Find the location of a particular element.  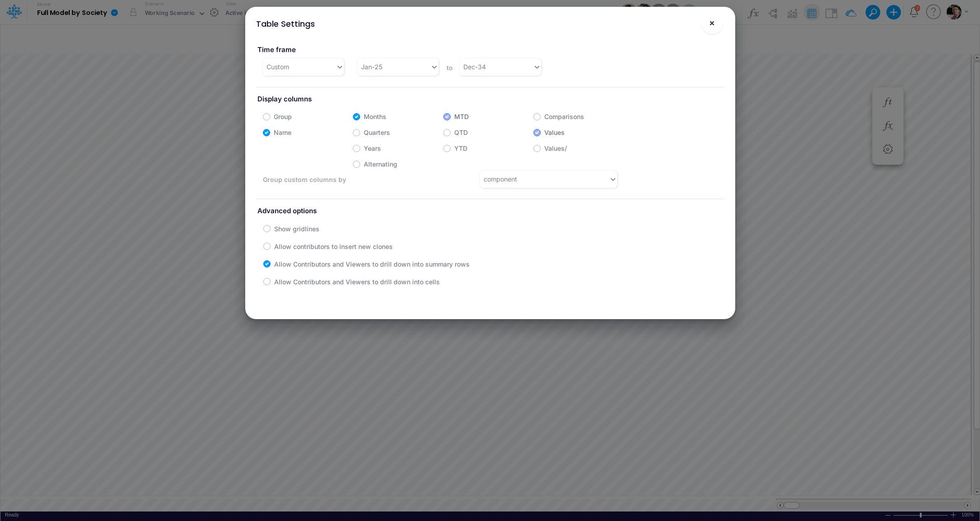

label: Name is located at coordinates (282, 132).